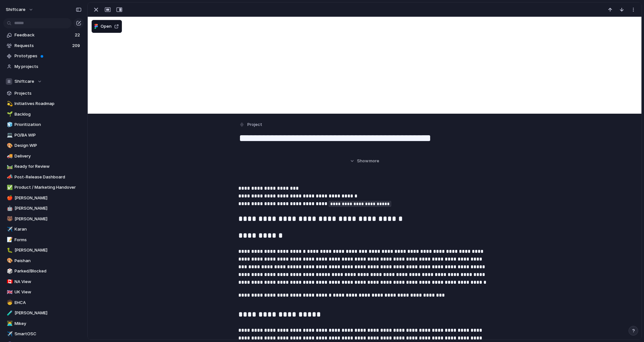 The width and height of the screenshot is (644, 342). I want to click on a: 🌱Backlog, so click(44, 114).